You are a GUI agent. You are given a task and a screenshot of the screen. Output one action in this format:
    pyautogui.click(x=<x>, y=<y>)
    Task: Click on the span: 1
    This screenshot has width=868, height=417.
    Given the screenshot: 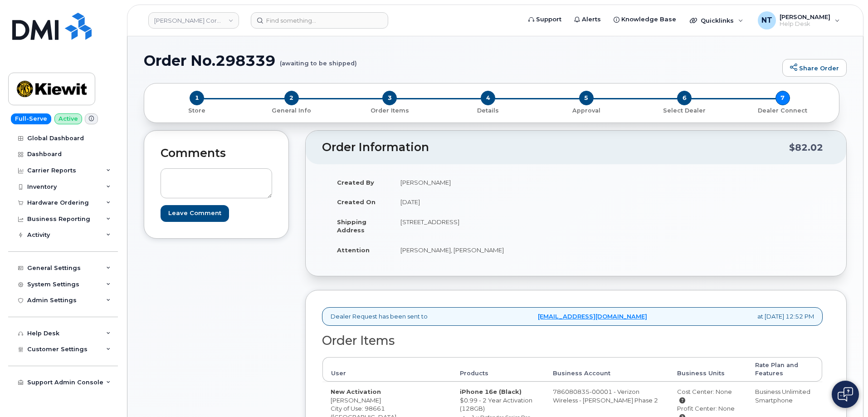 What is the action you would take?
    pyautogui.click(x=197, y=98)
    